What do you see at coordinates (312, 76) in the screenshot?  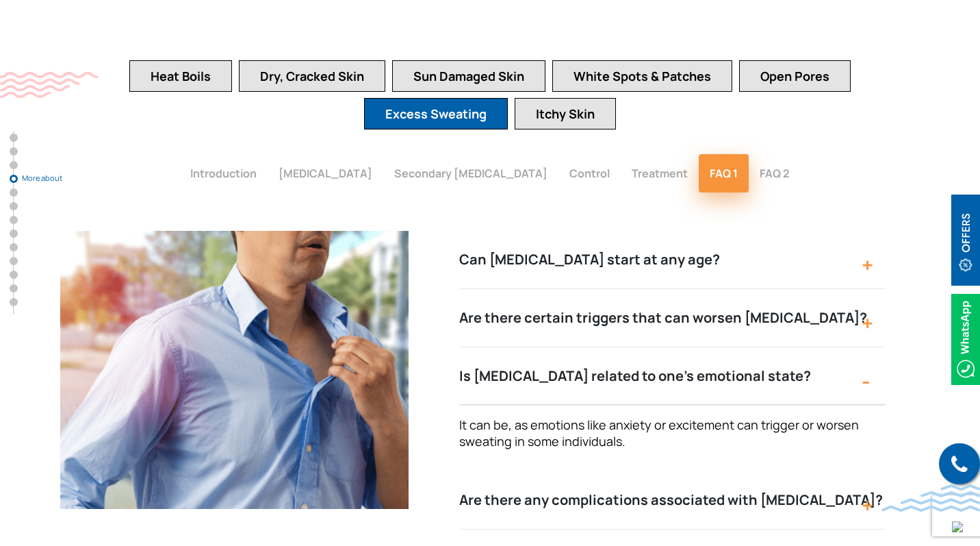 I see `button: Dry, Cracked Skin` at bounding box center [312, 76].